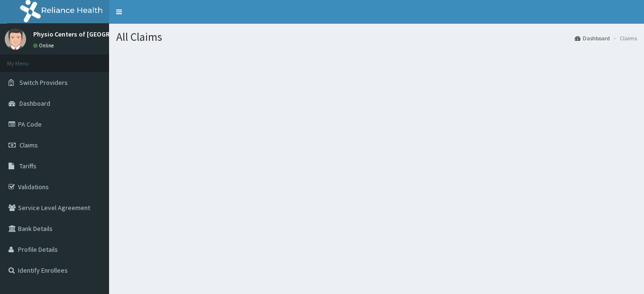 This screenshot has width=644, height=294. I want to click on a: Online, so click(45, 45).